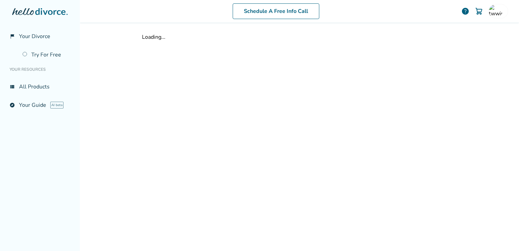 This screenshot has width=519, height=251. Describe the element at coordinates (57, 105) in the screenshot. I see `span: AI beta` at that location.